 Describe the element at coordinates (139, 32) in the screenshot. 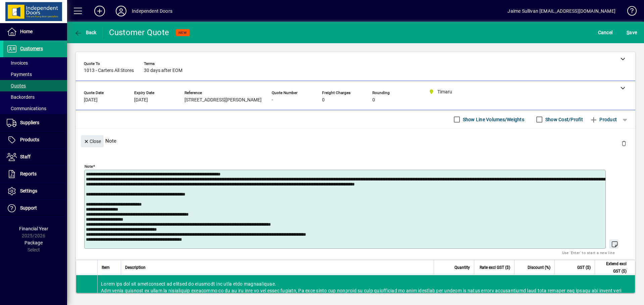

I see `div: Customer Quote` at that location.